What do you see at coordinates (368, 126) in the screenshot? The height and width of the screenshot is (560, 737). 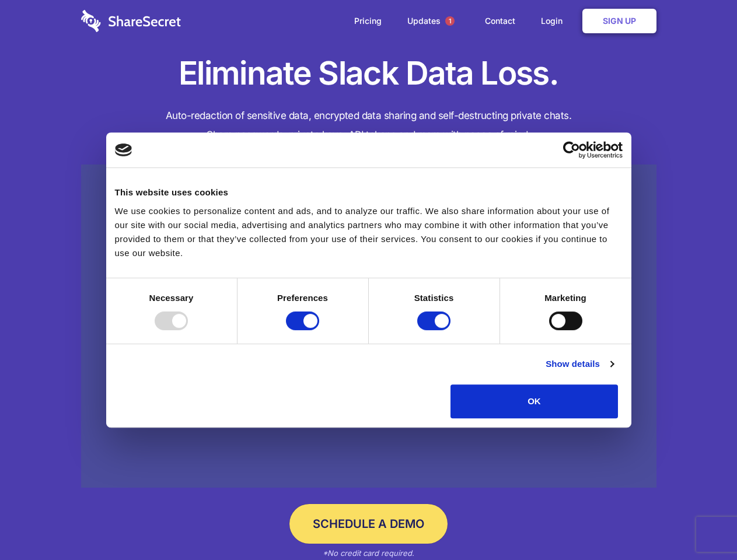 I see `h4: Auto-redaction of sensitive data, encrypted data sharing and self-destructing private chats. Shar...` at bounding box center [368, 126].